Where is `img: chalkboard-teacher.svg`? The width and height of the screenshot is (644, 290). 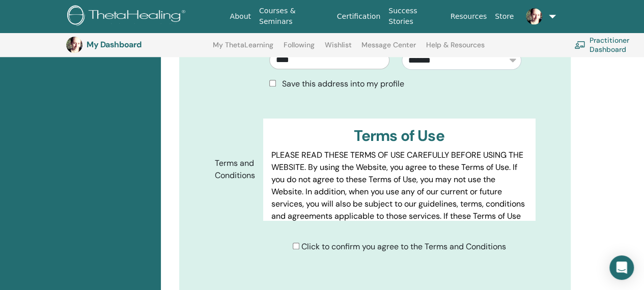 img: chalkboard-teacher.svg is located at coordinates (580, 45).